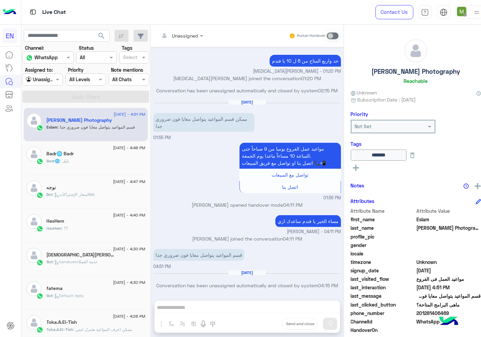 Image resolution: width=481 pixels, height=337 pixels. I want to click on h5: HasHem, so click(55, 221).